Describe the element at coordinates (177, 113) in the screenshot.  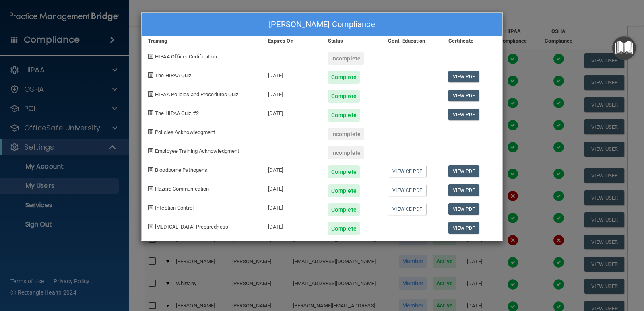
I see `span: The HIPAA Quiz #2` at that location.